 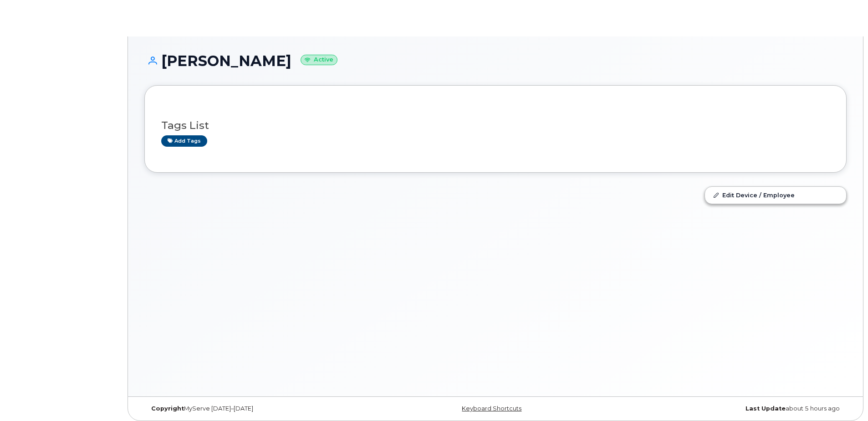 I want to click on strong: Last Update, so click(x=765, y=408).